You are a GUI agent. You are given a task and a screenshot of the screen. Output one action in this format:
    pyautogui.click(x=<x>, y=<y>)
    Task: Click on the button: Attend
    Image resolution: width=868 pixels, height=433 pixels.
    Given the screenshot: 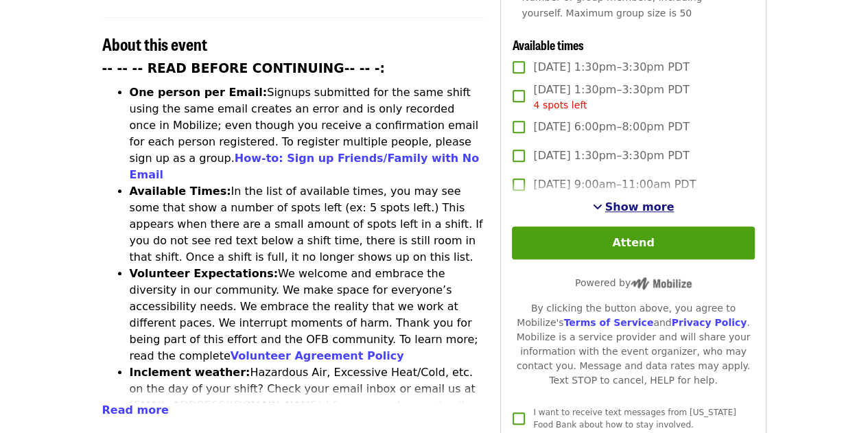 What is the action you would take?
    pyautogui.click(x=632, y=243)
    